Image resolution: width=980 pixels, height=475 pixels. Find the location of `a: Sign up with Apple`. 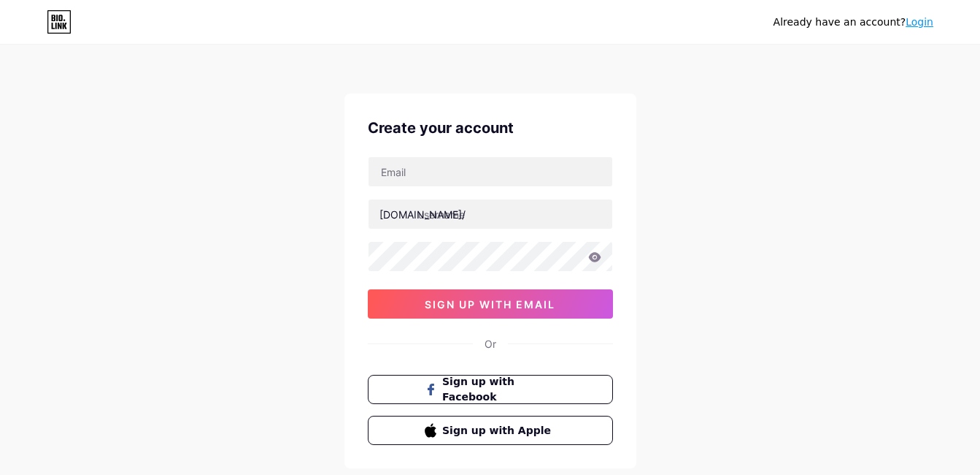

a: Sign up with Apple is located at coordinates (491, 430).